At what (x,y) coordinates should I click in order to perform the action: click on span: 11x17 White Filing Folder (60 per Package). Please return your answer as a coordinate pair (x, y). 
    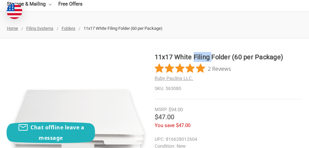
    Looking at the image, I should click on (123, 28).